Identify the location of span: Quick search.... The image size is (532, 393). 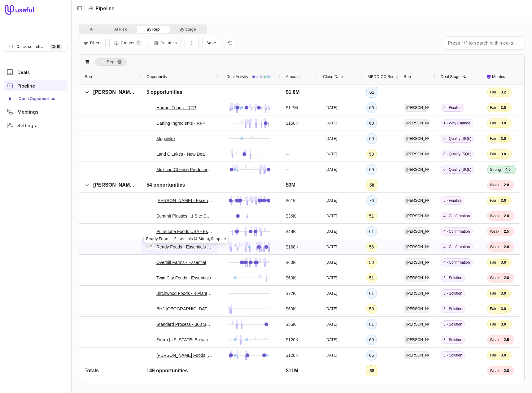
(30, 47).